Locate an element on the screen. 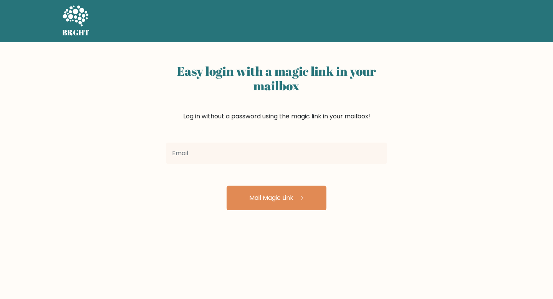 The image size is (553, 299). button: Mail Magic Link is located at coordinates (277, 198).